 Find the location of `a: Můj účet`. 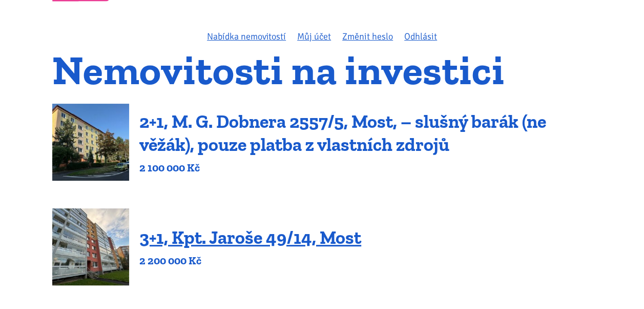

a: Můj účet is located at coordinates (314, 37).